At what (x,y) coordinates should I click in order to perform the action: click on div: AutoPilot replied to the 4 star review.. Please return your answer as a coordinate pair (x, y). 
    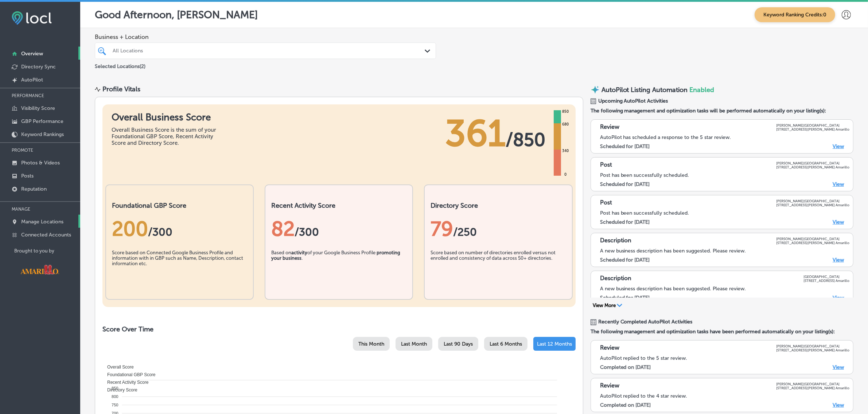
    Looking at the image, I should click on (724, 396).